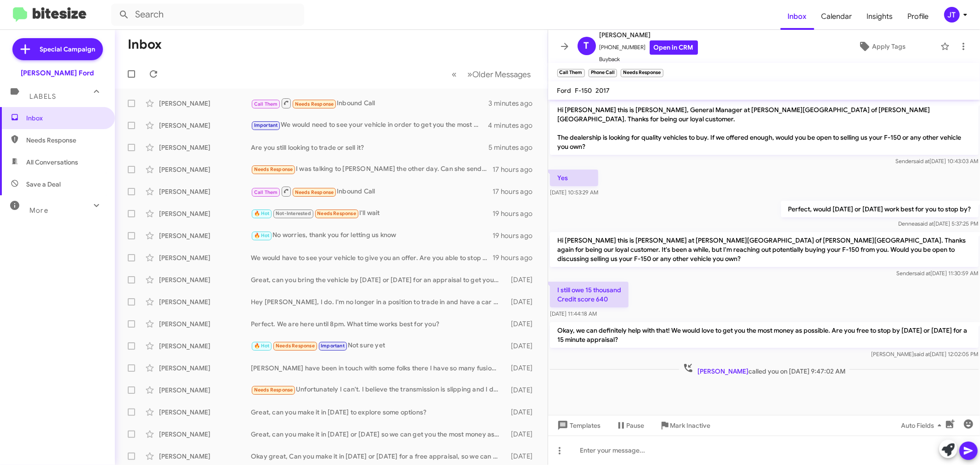 Image resolution: width=980 pixels, height=465 pixels. What do you see at coordinates (294, 213) in the screenshot?
I see `span: Not-Interested` at bounding box center [294, 213].